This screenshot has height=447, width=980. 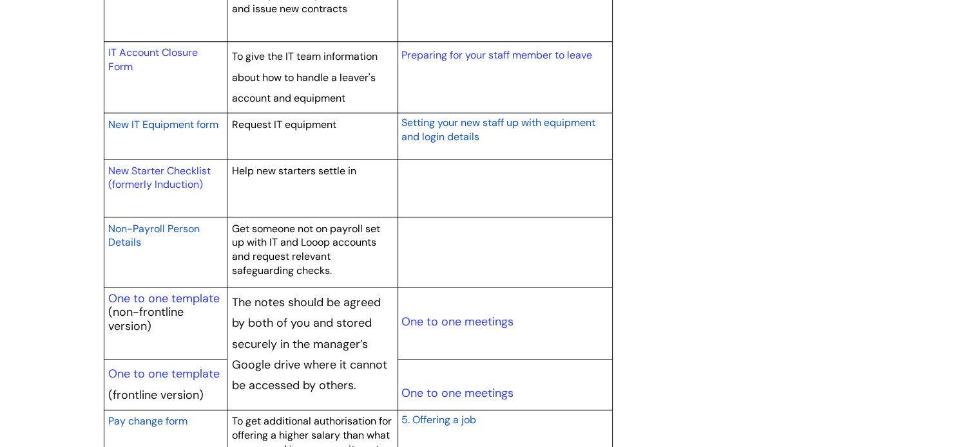 What do you see at coordinates (294, 171) in the screenshot?
I see `span: Help new starters settle in` at bounding box center [294, 171].